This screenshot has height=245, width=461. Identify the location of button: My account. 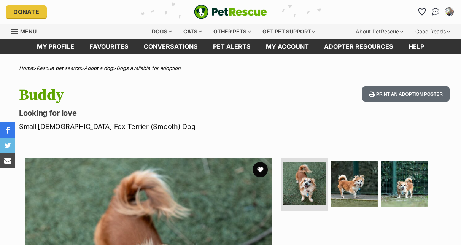
(449, 12).